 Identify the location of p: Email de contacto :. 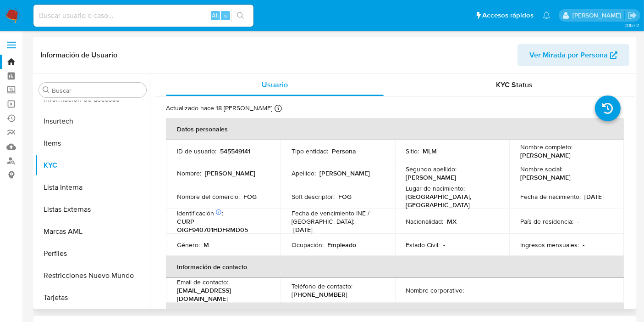
(202, 282).